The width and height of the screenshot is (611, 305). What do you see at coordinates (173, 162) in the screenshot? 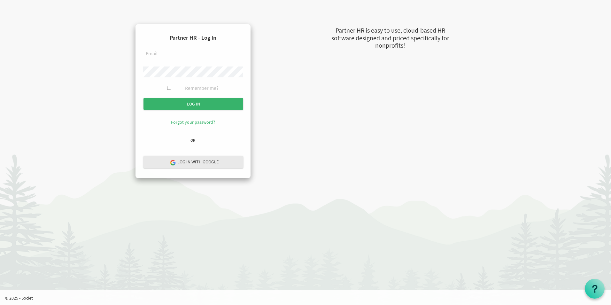
I see `img: google-logo.png` at bounding box center [173, 162].